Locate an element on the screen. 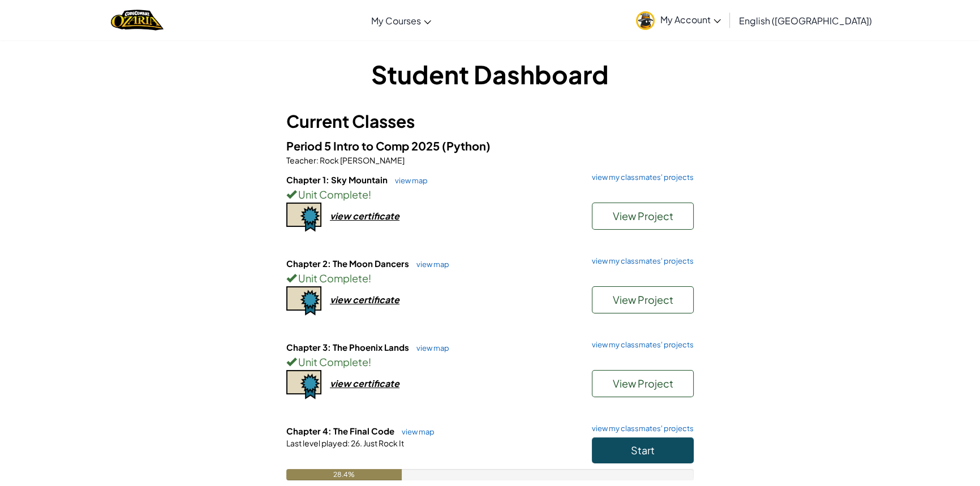 This screenshot has height=486, width=980. span: Period 5 Intro to Comp 2025 is located at coordinates (364, 146).